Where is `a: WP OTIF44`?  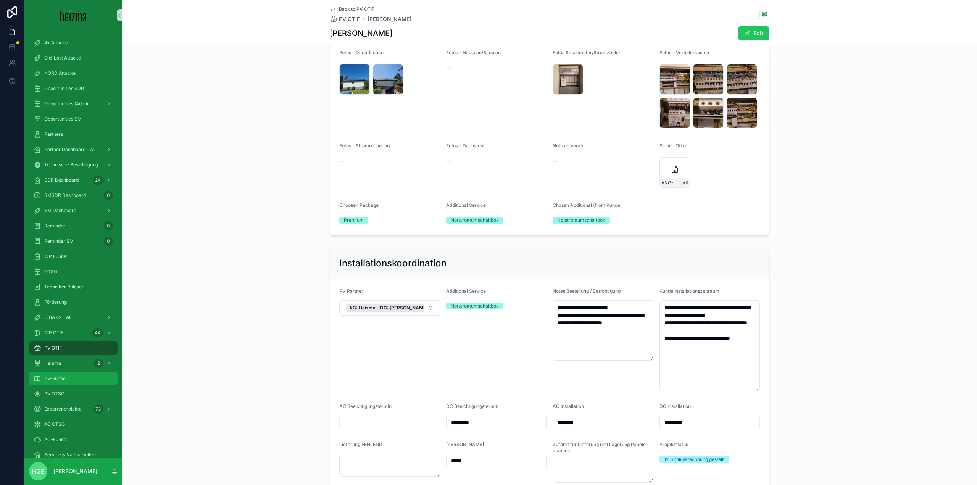 a: WP OTIF44 is located at coordinates (73, 333).